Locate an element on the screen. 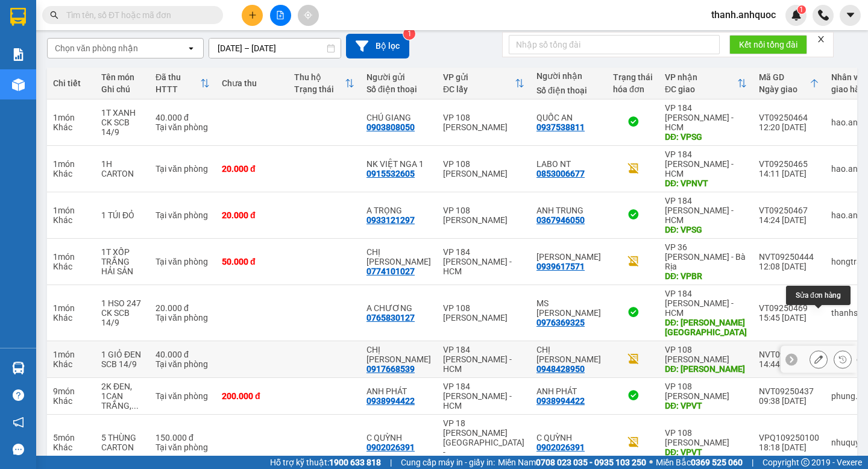 The width and height of the screenshot is (868, 469). span: question-circle is located at coordinates (18, 394).